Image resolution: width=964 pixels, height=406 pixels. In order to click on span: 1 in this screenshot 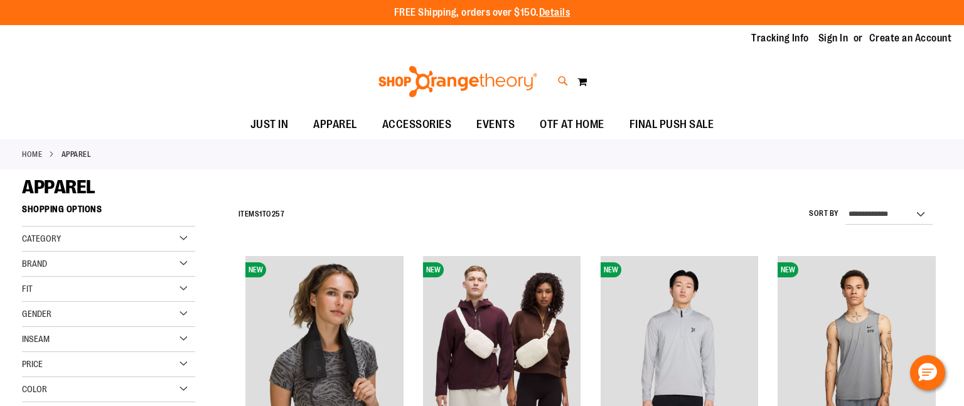, I will do `click(260, 214)`.